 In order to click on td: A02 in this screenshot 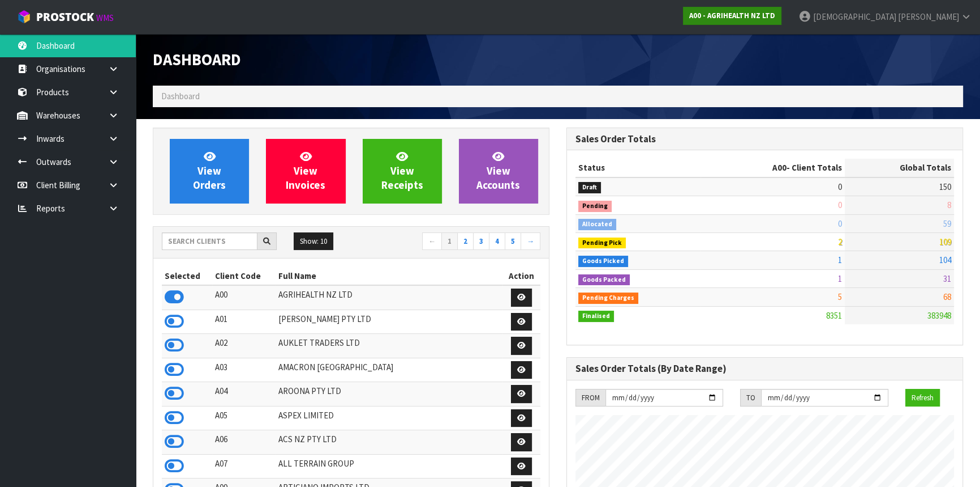, I will do `click(244, 345)`.